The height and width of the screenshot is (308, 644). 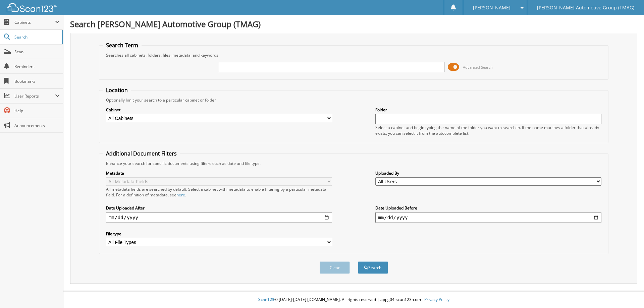 What do you see at coordinates (141, 154) in the screenshot?
I see `legend: Additional Document Filters` at bounding box center [141, 154].